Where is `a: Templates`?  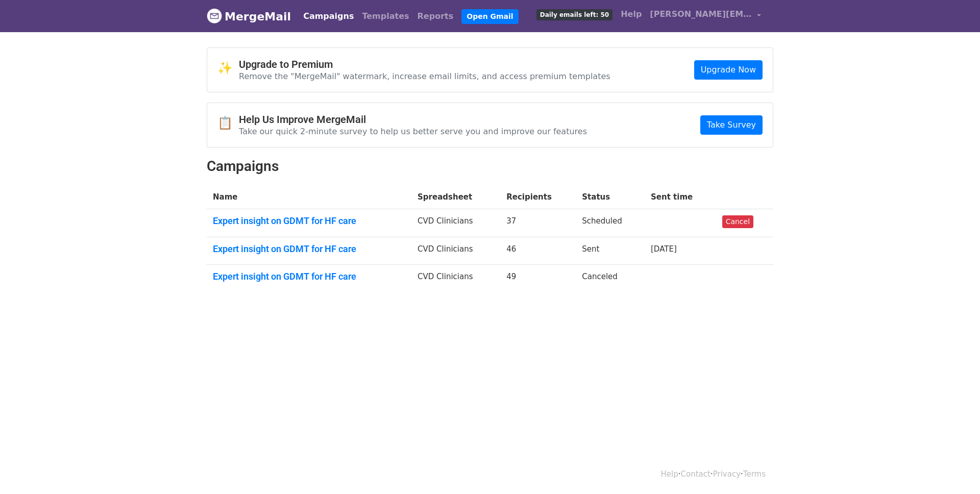
a: Templates is located at coordinates (385, 16).